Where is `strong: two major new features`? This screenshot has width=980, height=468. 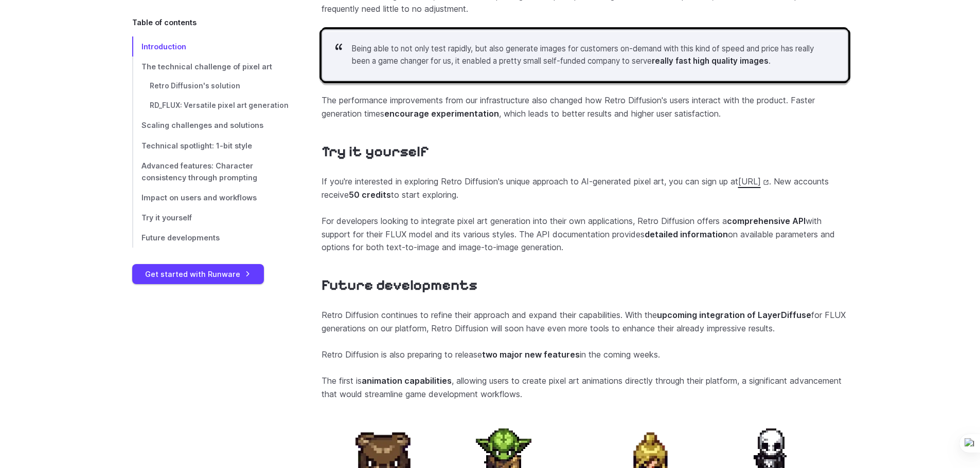
strong: two major new features is located at coordinates (531, 355).